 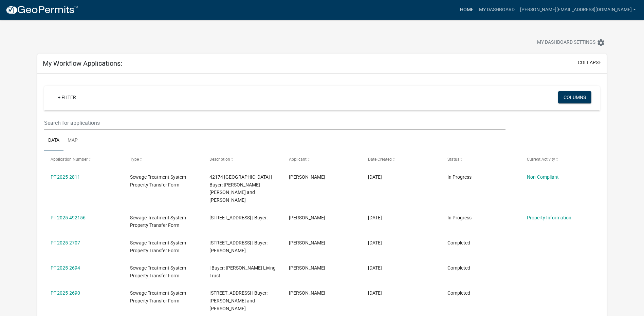 I want to click on a: Map, so click(x=73, y=141).